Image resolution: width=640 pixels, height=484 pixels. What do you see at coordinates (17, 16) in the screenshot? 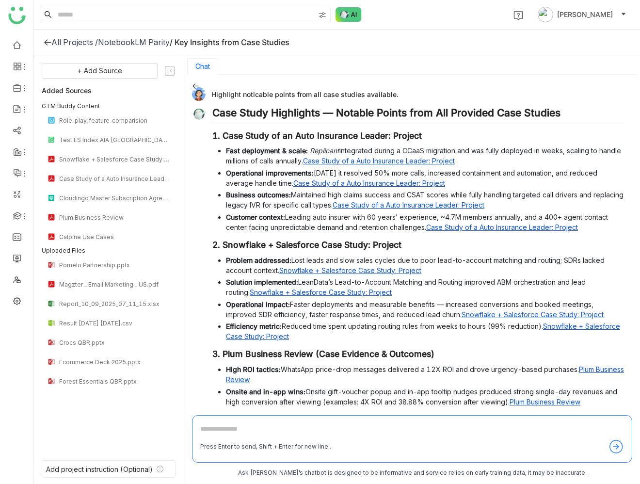
I see `img: logo` at bounding box center [17, 16].